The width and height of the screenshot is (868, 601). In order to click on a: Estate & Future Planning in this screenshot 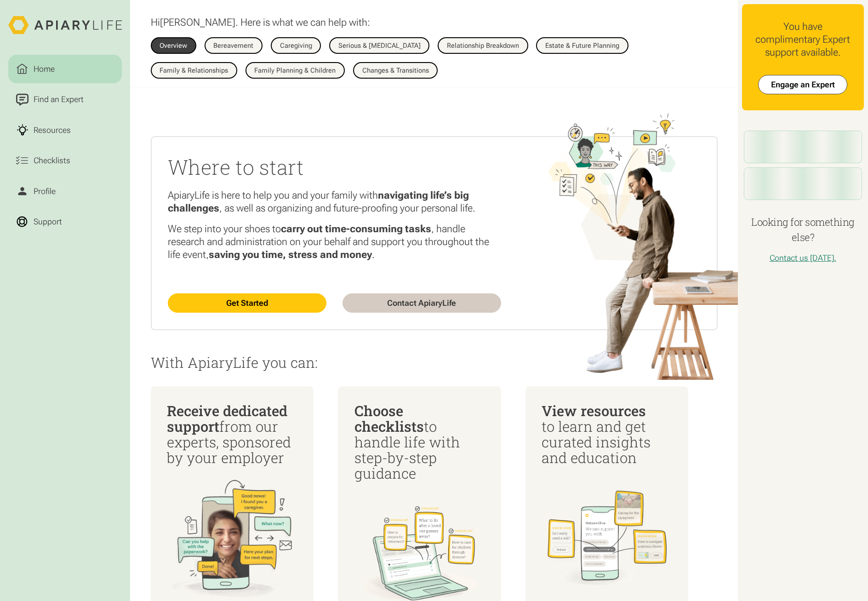, I will do `click(582, 46)`.